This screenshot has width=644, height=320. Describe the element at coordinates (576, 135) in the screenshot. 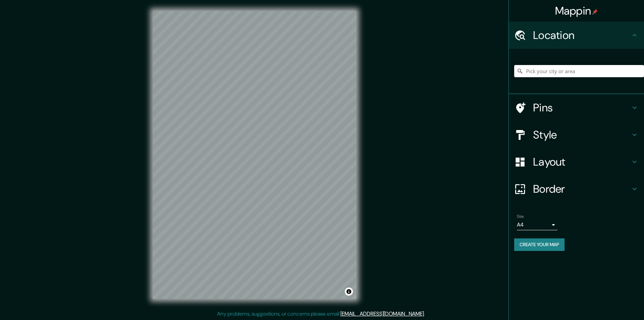

I see `div: Style` at that location.